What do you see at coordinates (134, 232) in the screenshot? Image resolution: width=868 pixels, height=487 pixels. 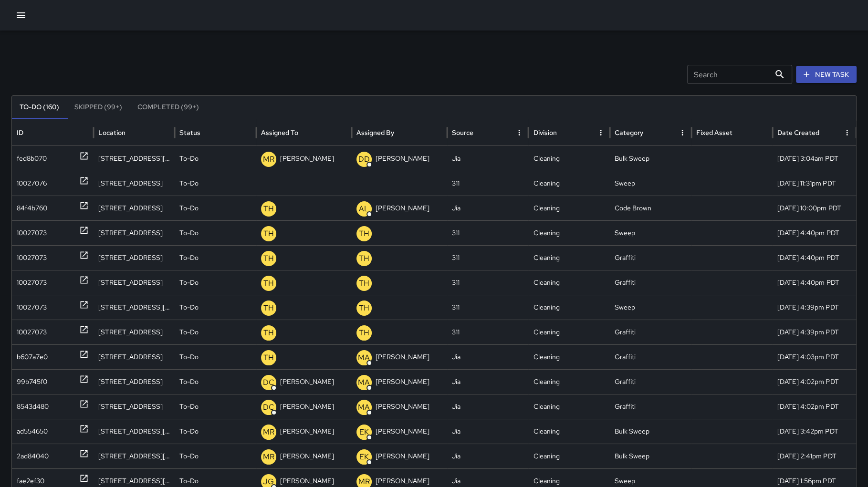 I see `div: 397 8th Street` at bounding box center [134, 232].